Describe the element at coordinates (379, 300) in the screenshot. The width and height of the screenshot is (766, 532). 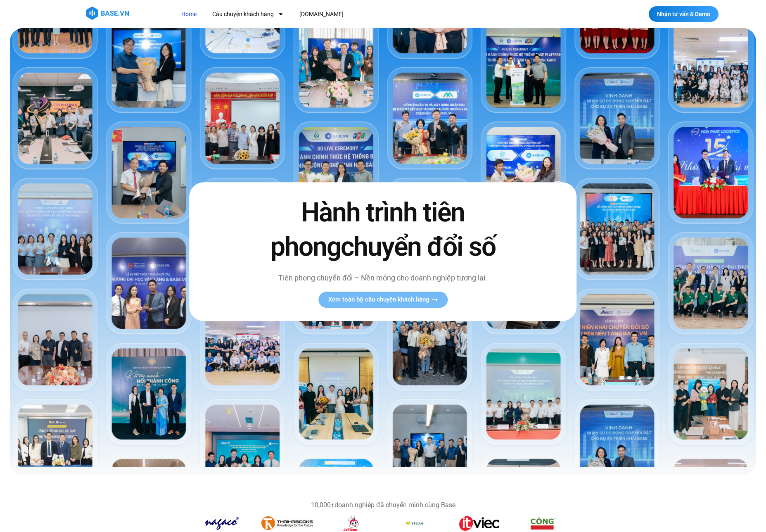
I see `span: Xem toàn bộ câu chuyện khách hàng` at that location.